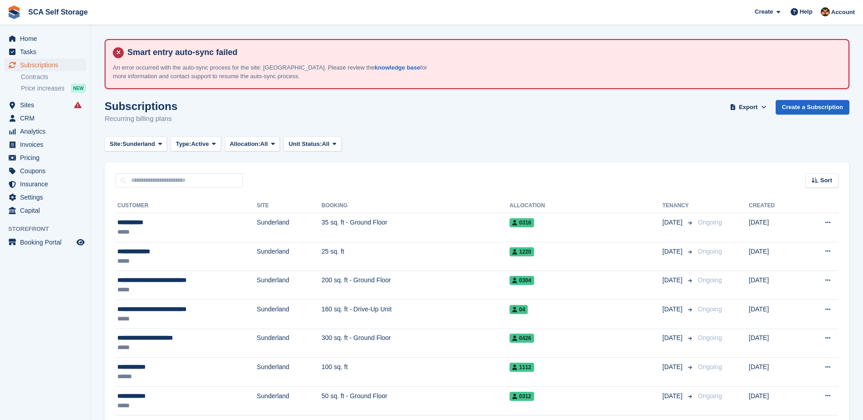 This screenshot has height=420, width=863. Describe the element at coordinates (764, 12) in the screenshot. I see `span: Create` at that location.